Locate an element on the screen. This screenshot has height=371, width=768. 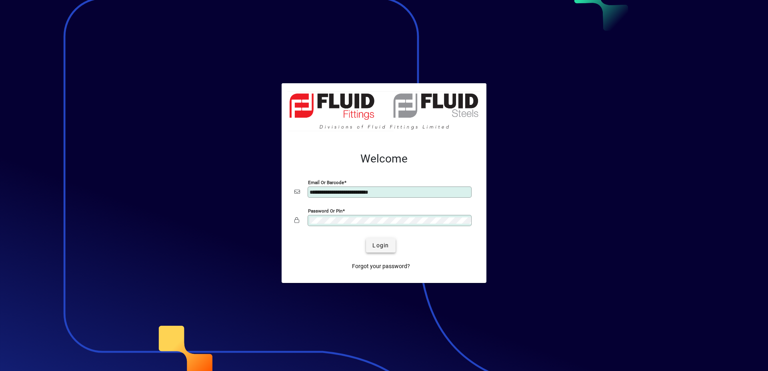
span: Forgot your password? is located at coordinates (381, 266).